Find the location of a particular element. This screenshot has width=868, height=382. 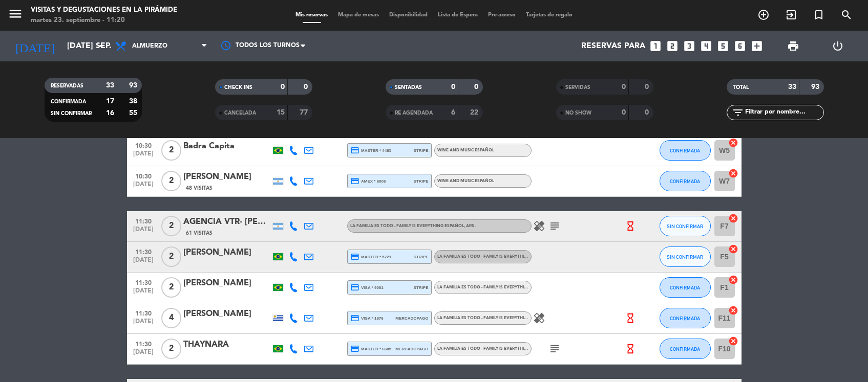

span: Lista de Espera is located at coordinates (458, 15).